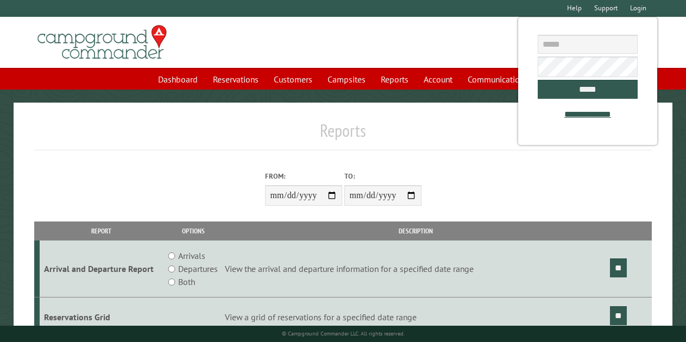 The height and width of the screenshot is (342, 686). I want to click on label: Departures, so click(198, 269).